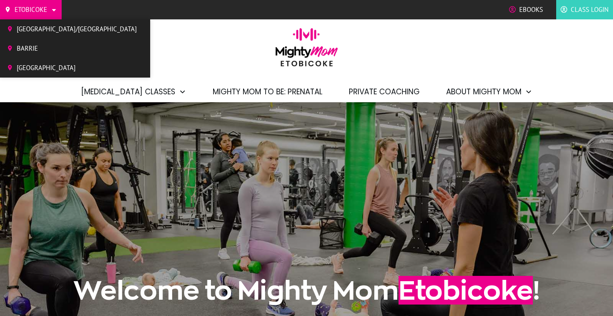 Image resolution: width=613 pixels, height=316 pixels. What do you see at coordinates (526, 10) in the screenshot?
I see `a: Ebooks` at bounding box center [526, 10].